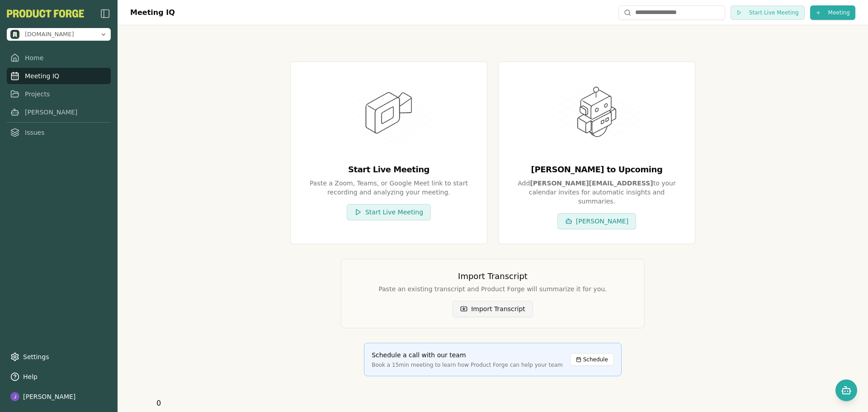  Describe the element at coordinates (389, 169) in the screenshot. I see `div: Start Live Meeting` at that location.